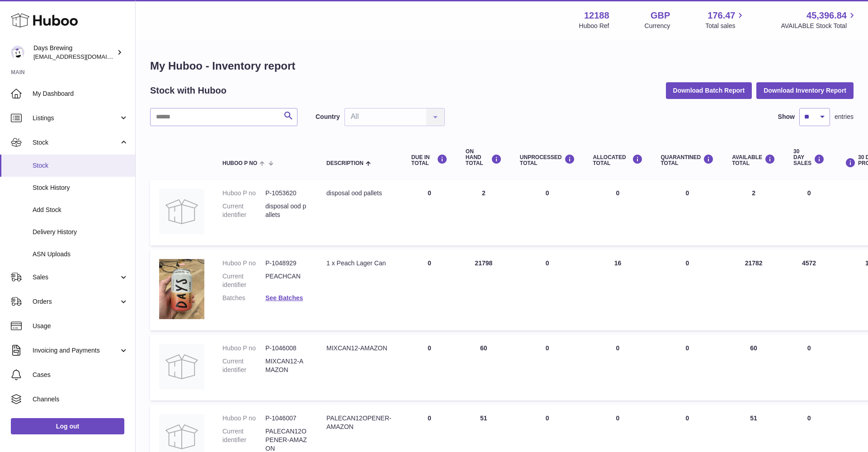 This screenshot has width=868, height=452. I want to click on dd: disposal ood pallets, so click(286, 211).